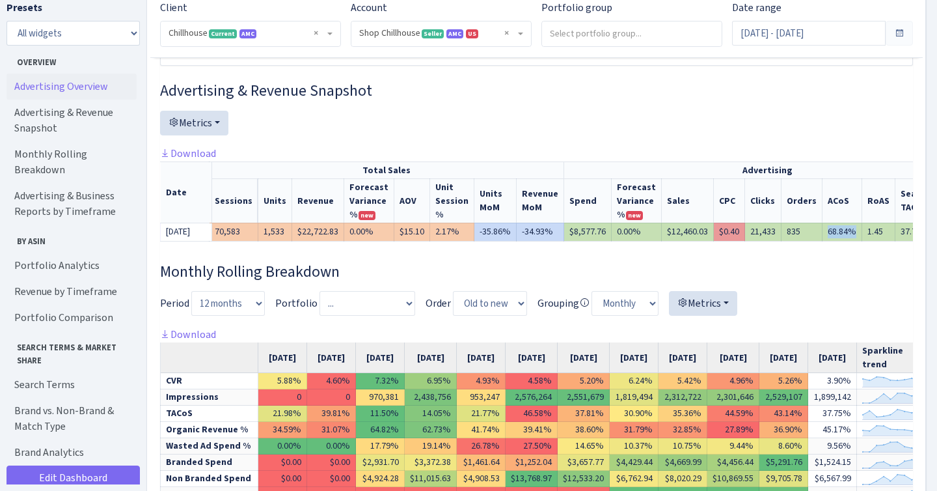  I want to click on td: $3,657.77, so click(584, 462).